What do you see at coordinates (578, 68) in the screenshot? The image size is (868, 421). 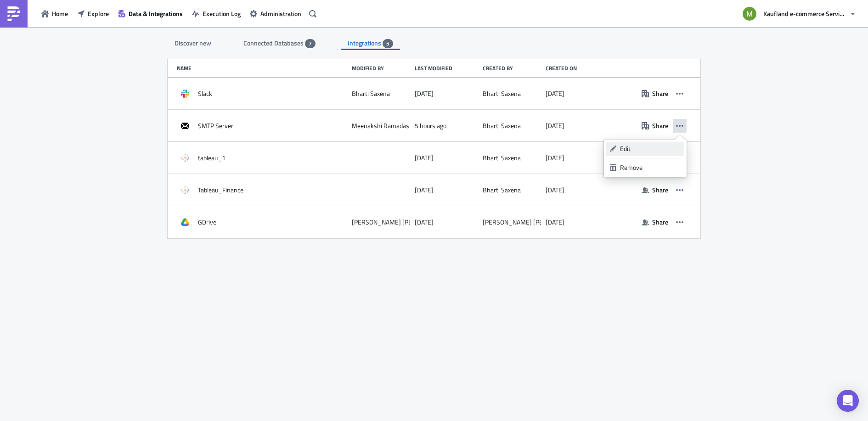 I see `div: Created on` at bounding box center [578, 68].